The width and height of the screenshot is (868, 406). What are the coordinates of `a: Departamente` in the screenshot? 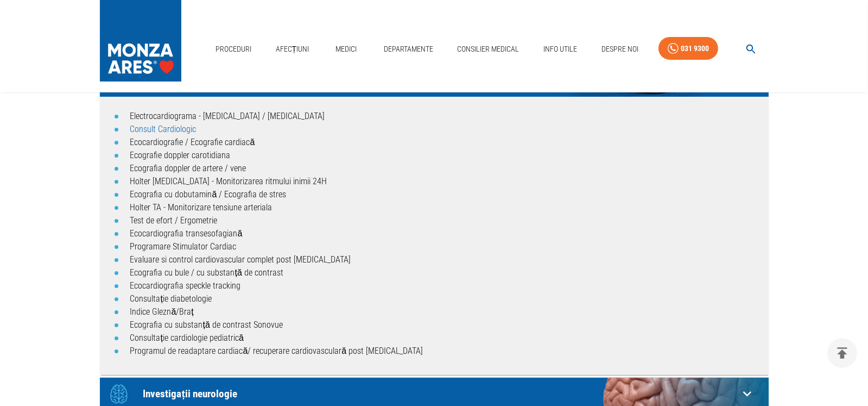 It's located at (408, 49).